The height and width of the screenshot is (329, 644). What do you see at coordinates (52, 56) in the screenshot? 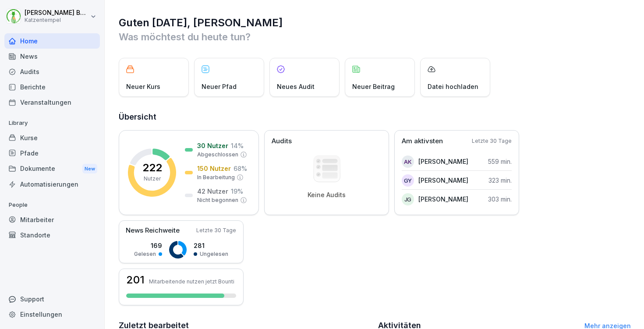
I see `div: News` at bounding box center [52, 56].